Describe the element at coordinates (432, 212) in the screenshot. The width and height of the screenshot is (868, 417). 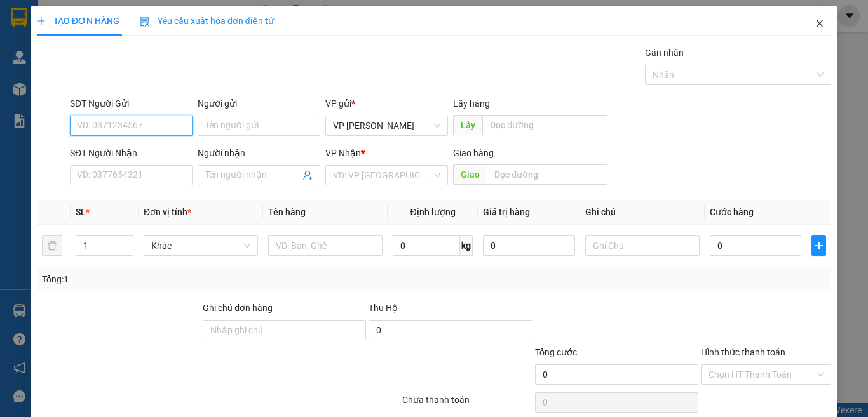
I see `span: Định lượng` at that location.